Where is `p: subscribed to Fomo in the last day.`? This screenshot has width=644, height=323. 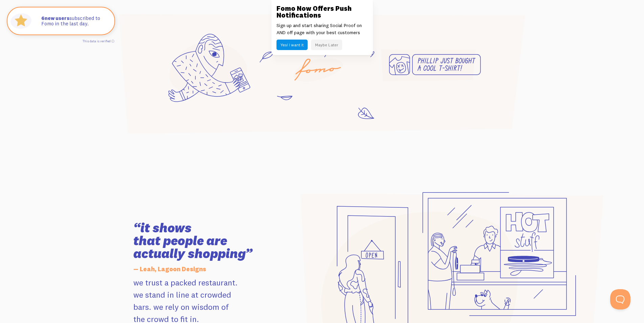
p: subscribed to Fomo in the last day. is located at coordinates (75, 21).